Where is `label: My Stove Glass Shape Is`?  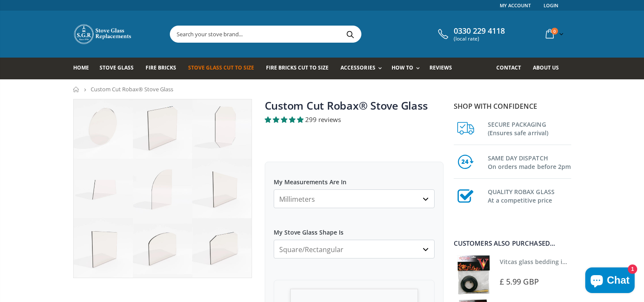
label: My Stove Glass Shape Is is located at coordinates (354, 228).